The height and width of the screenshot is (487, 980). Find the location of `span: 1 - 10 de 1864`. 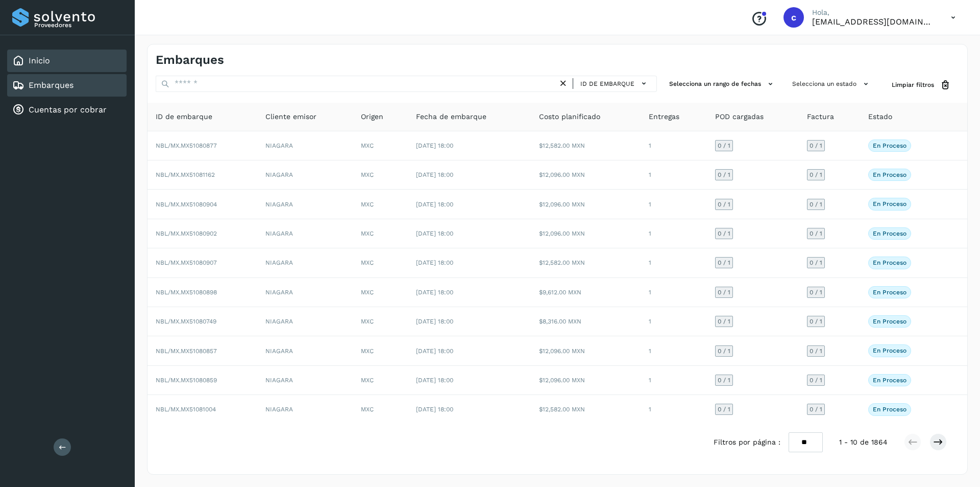

span: 1 - 10 de 1864 is located at coordinates (863, 442).